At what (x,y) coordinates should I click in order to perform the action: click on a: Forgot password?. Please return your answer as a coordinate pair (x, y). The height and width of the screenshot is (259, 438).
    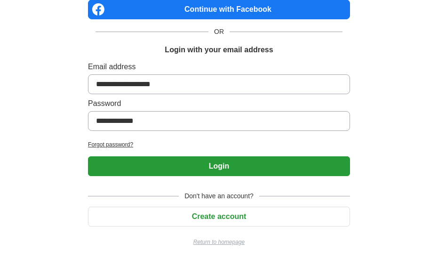
    Looking at the image, I should click on (219, 144).